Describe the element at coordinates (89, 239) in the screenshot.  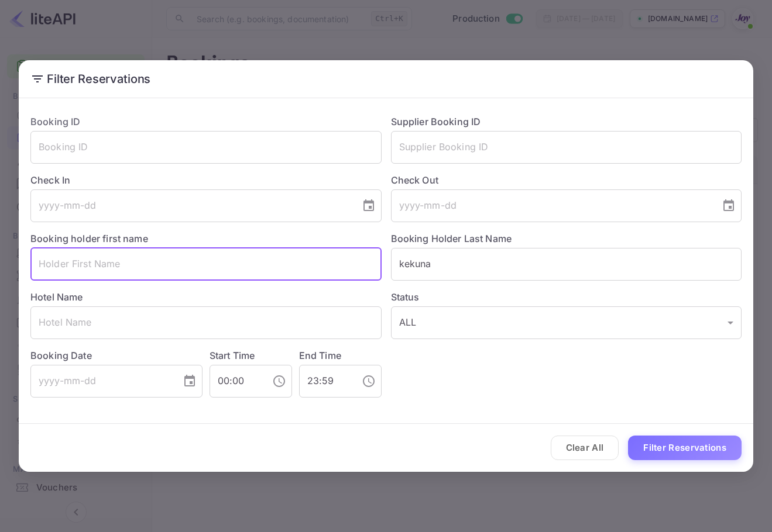
I see `label: Booking holder first name` at that location.